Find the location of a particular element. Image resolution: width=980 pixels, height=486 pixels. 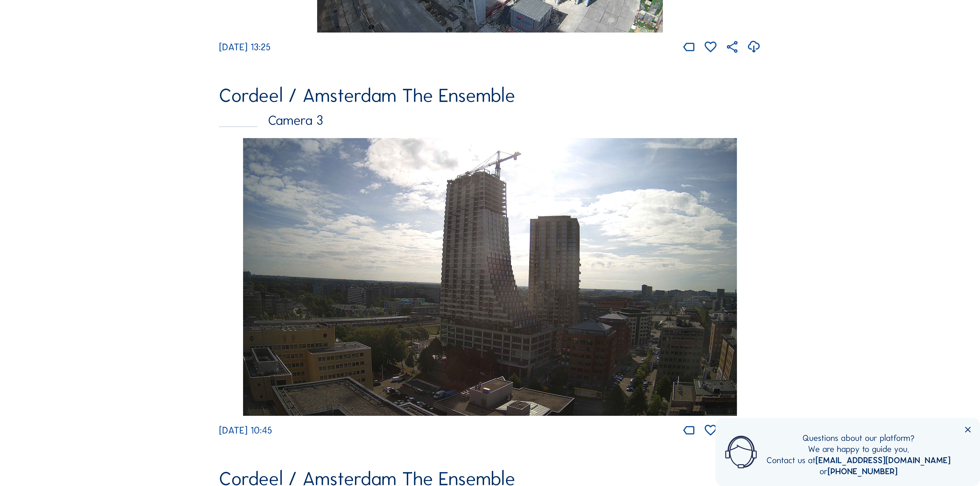

div: or is located at coordinates (859, 471).